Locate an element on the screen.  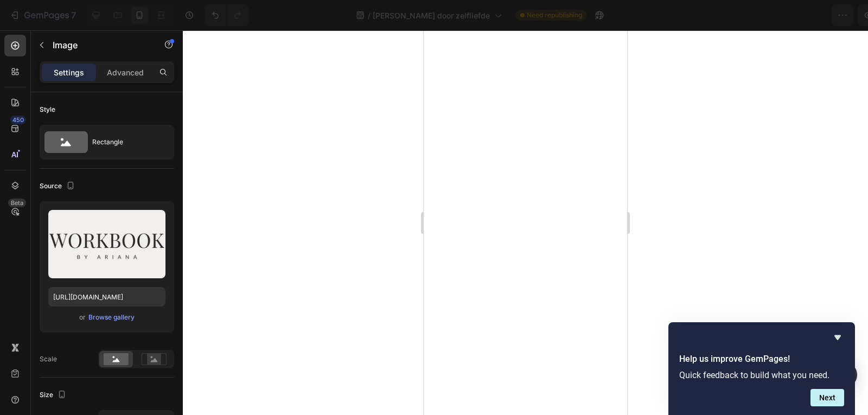
p: Quick feedback to build what you need. is located at coordinates (762, 375).